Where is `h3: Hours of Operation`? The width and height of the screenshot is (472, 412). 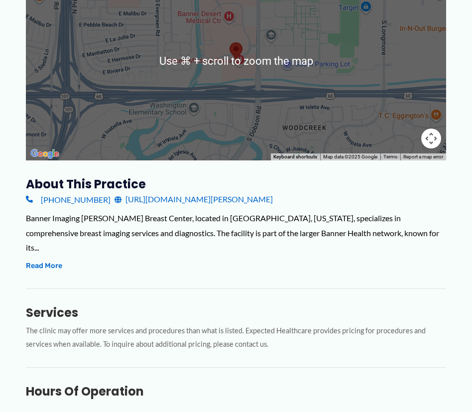
h3: Hours of Operation is located at coordinates (236, 391).